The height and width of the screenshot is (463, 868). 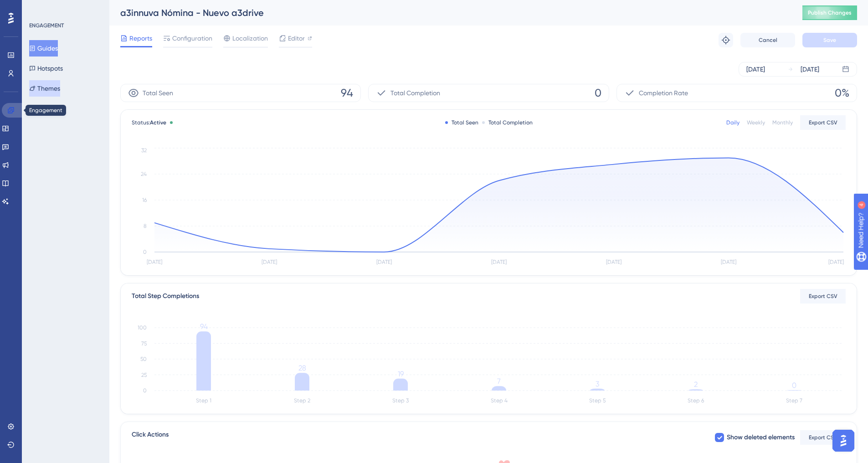 I want to click on div: Monthly, so click(x=782, y=123).